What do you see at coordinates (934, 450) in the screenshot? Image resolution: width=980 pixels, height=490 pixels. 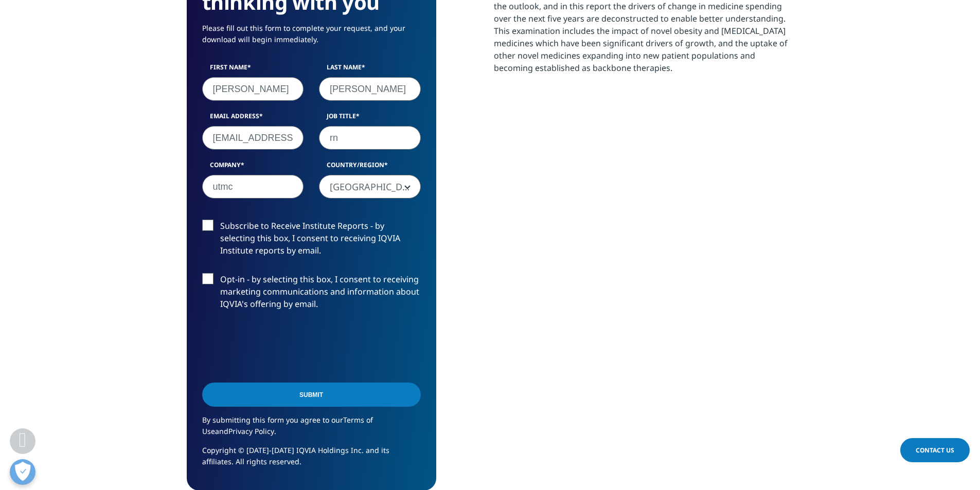 I see `span: Contact Us` at bounding box center [934, 450].